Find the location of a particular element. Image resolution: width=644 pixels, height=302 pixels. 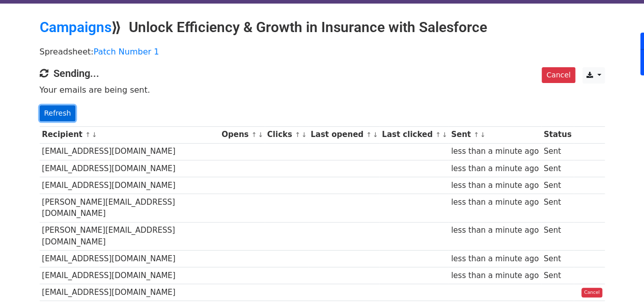

th: Last opened is located at coordinates (344, 134).